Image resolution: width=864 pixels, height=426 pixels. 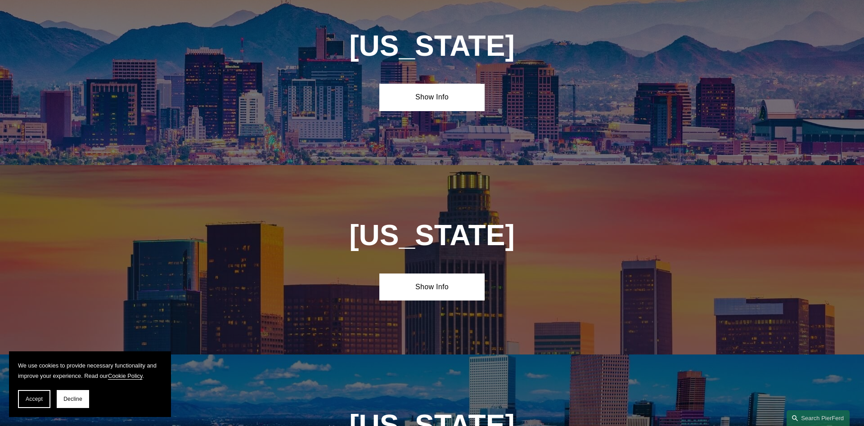 What do you see at coordinates (90, 385) in the screenshot?
I see `section: Cookie banner` at bounding box center [90, 385].